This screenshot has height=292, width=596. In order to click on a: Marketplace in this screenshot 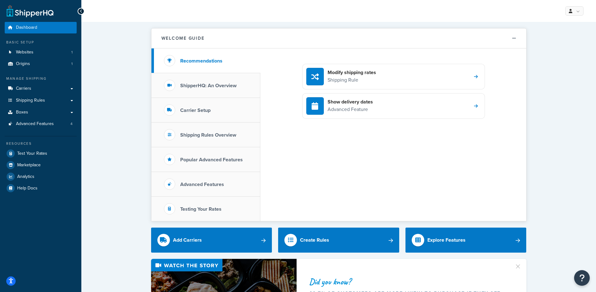, I will do `click(41, 165)`.